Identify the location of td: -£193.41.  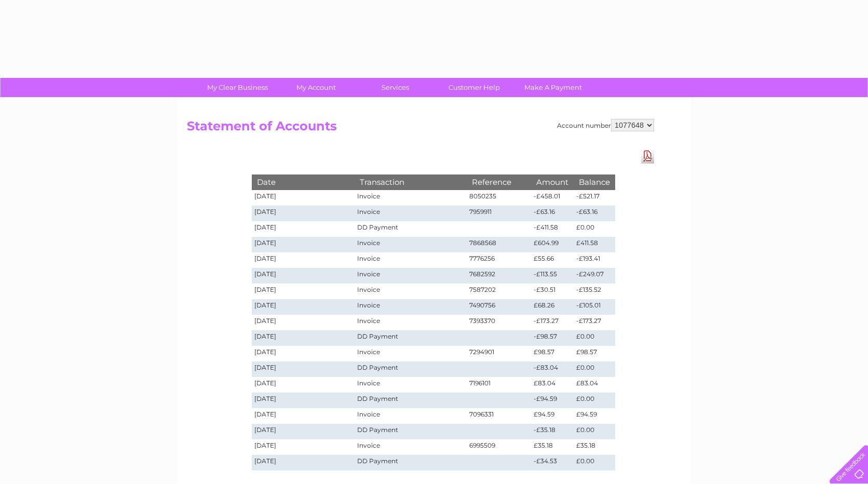
(594, 260).